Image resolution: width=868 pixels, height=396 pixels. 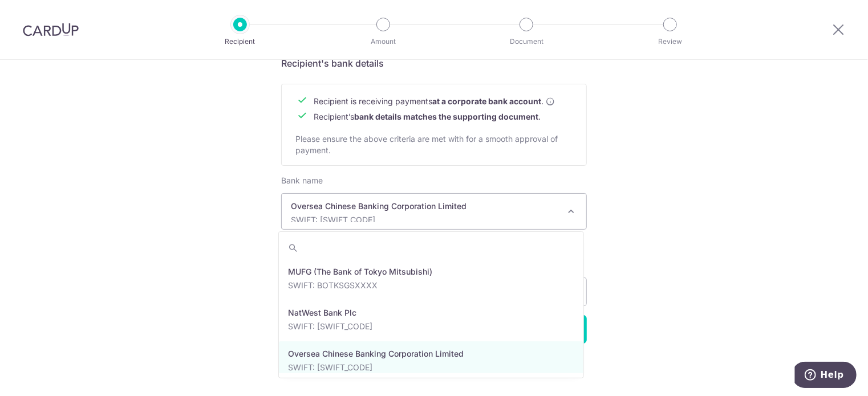 What do you see at coordinates (427, 144) in the screenshot?
I see `span: Please ensure the above criteria are met with for a smooth approval of payment.` at bounding box center [427, 144].